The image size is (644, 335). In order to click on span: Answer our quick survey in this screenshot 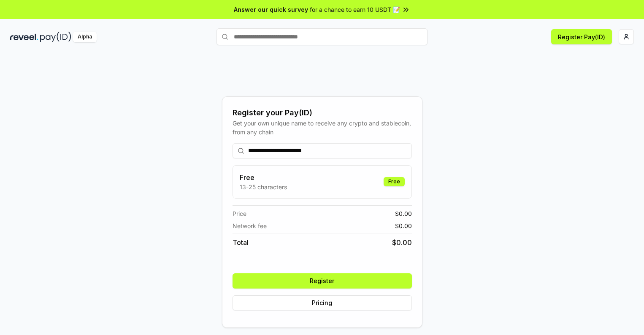, I will do `click(271, 9)`.